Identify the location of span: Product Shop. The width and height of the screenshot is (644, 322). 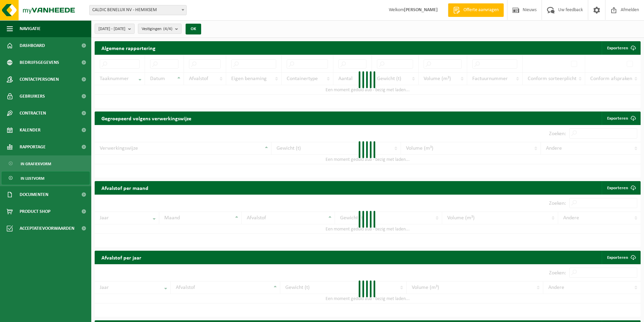
(35, 211).